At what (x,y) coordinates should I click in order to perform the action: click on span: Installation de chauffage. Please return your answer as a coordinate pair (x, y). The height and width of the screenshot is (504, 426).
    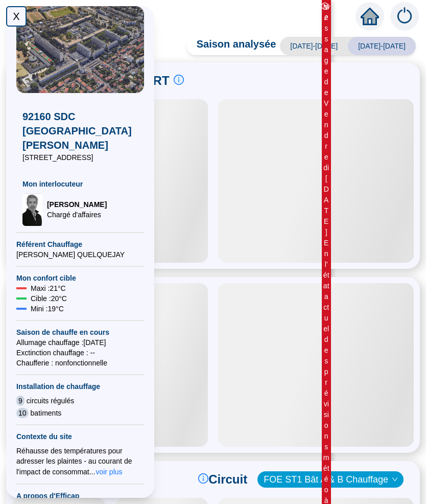
    Looking at the image, I should click on (80, 387).